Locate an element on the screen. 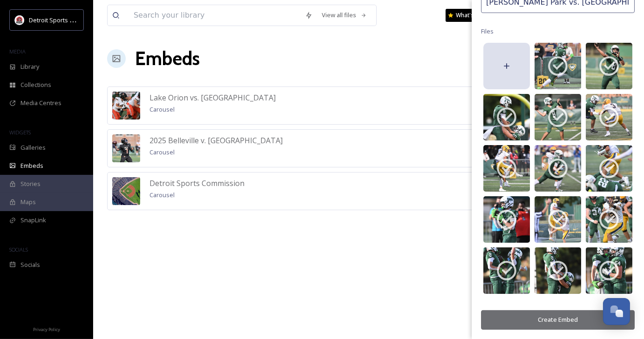 This screenshot has width=644, height=339. img: 899eb576-9201-42e5-bb10-30977324b764.jpg is located at coordinates (126, 148).